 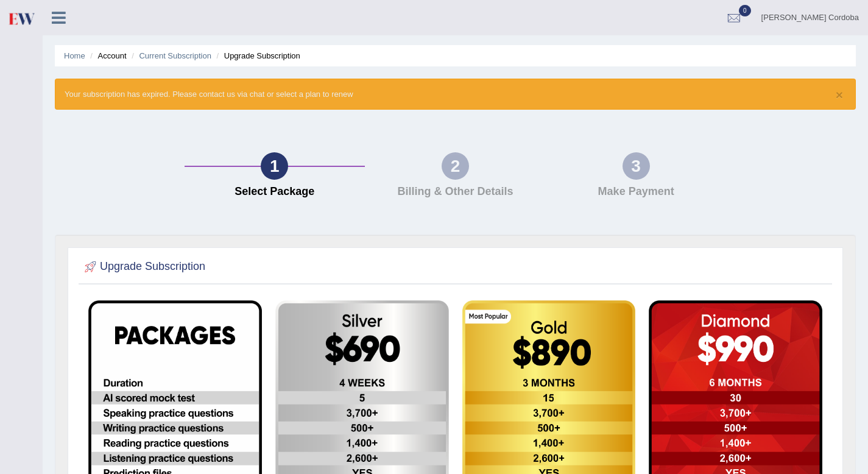 What do you see at coordinates (636, 192) in the screenshot?
I see `h4: Make Payment` at bounding box center [636, 192].